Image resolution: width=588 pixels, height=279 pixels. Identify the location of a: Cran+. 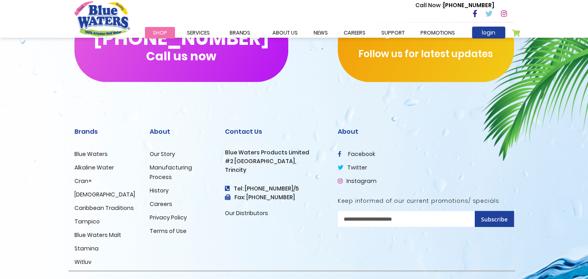
(83, 181).